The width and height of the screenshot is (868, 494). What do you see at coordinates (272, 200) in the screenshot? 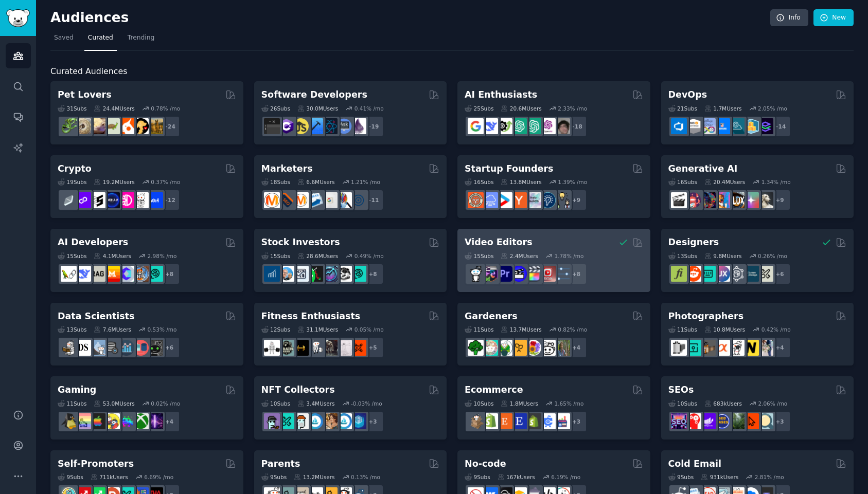
I see `img: content_marketing` at bounding box center [272, 200].